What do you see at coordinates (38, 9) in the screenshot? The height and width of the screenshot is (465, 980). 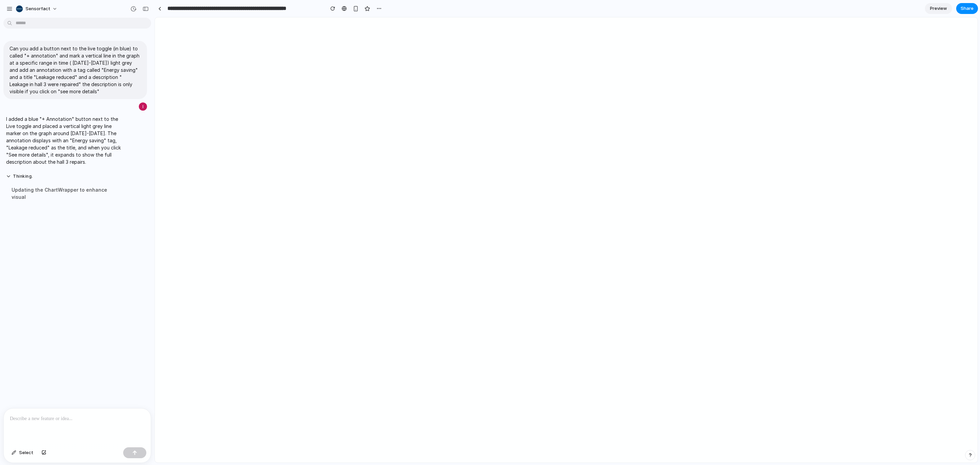 I see `span: Sensorfact` at bounding box center [38, 9].